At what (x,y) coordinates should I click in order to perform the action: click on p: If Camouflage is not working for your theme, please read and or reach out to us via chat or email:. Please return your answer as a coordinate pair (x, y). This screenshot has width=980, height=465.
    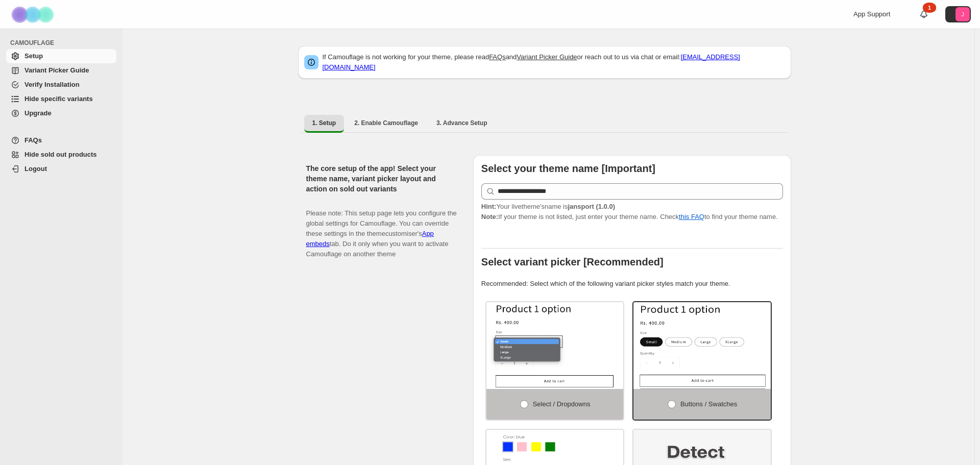
    Looking at the image, I should click on (554, 62).